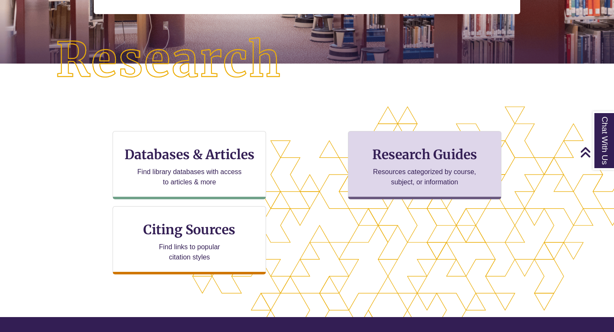 This screenshot has height=332, width=614. I want to click on h3: Citing Sources, so click(190, 229).